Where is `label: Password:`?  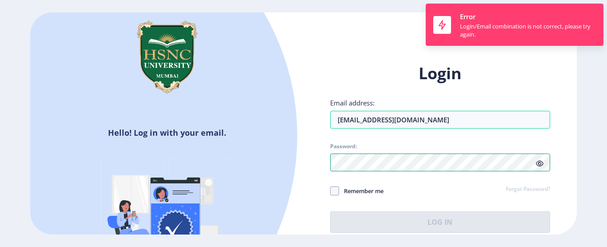 label: Password: is located at coordinates (344, 146).